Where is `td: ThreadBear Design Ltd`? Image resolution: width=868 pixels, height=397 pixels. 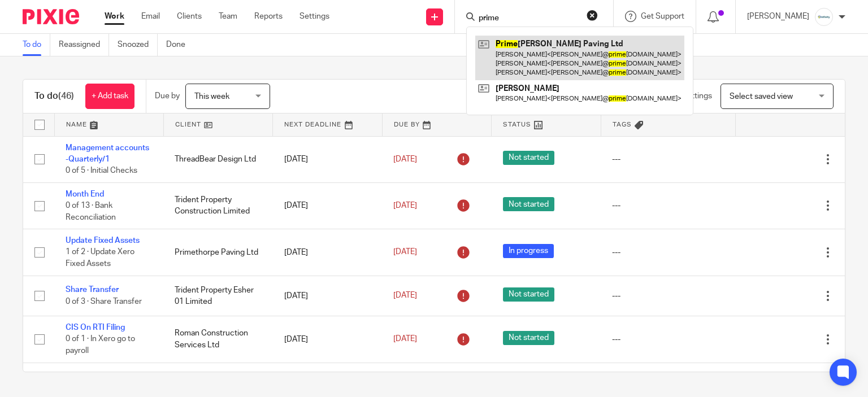
td: ThreadBear Design Ltd is located at coordinates (217, 160).